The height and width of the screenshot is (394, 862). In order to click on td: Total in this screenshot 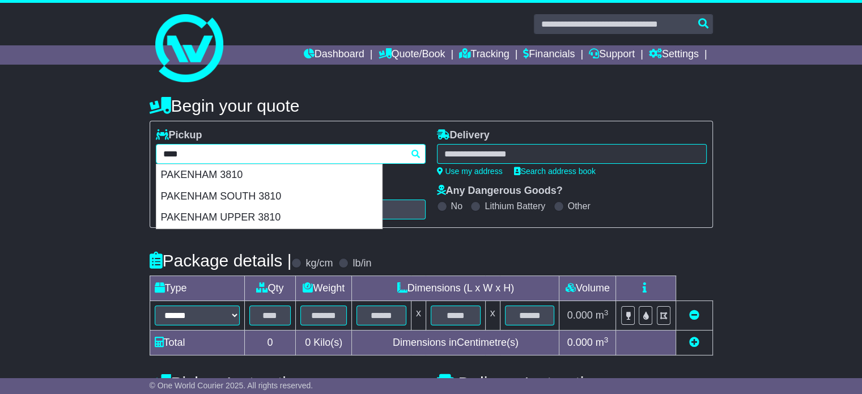, I will do `click(197, 343)`.